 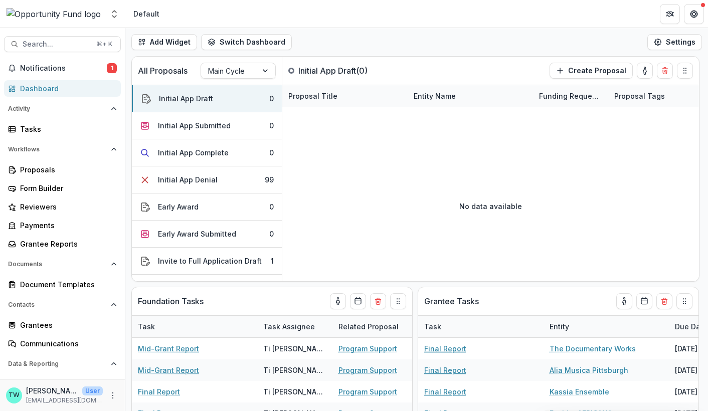 I want to click on div: Initial App Draft, so click(x=186, y=98).